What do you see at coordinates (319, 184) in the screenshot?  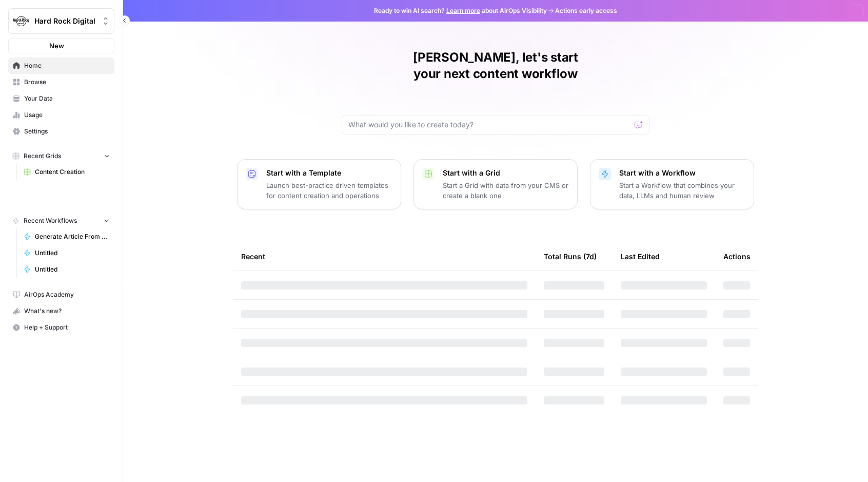 I see `button: Start with a TemplateLaunch best-practice driven templates for content creation and operations` at bounding box center [319, 184].